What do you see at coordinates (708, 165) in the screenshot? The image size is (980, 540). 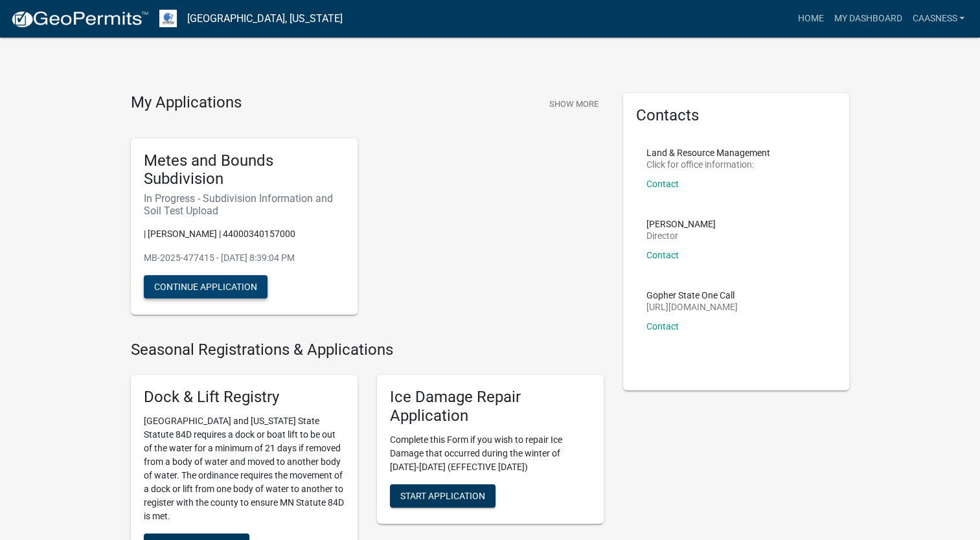 I see `p: Click for office information:` at bounding box center [708, 165].